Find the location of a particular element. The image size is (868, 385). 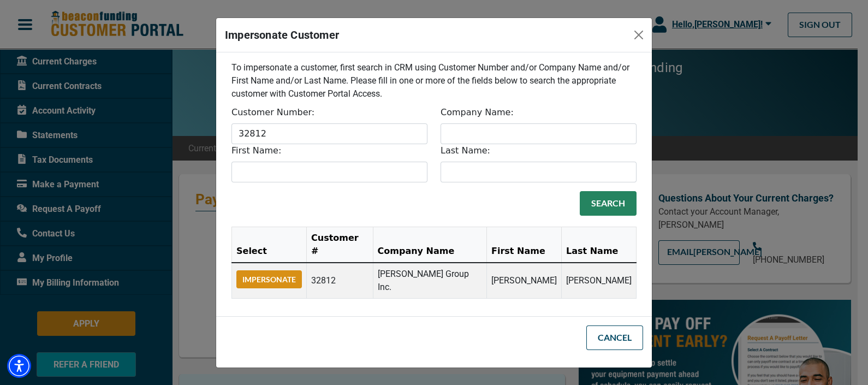

label: Last Name: is located at coordinates (465, 151).